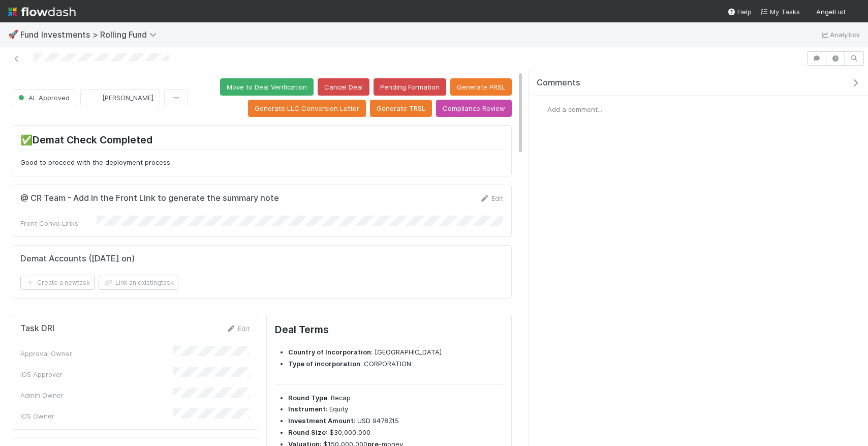 The image size is (868, 446). What do you see at coordinates (780, 12) in the screenshot?
I see `a: My Tasks` at bounding box center [780, 12].